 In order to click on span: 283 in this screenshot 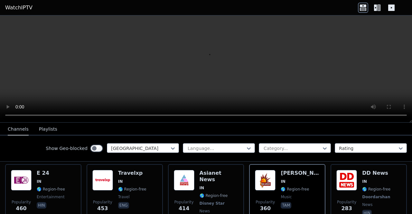, I will do `click(346, 208)`.